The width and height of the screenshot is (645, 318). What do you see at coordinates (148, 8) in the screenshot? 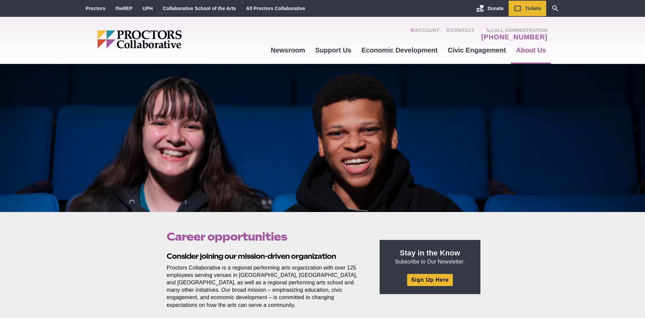
I see `a: UPH` at bounding box center [148, 8].